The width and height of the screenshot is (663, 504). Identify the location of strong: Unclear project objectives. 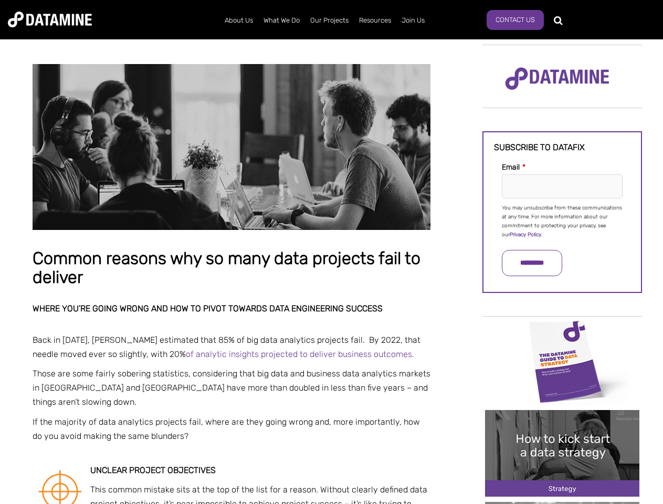
(153, 470).